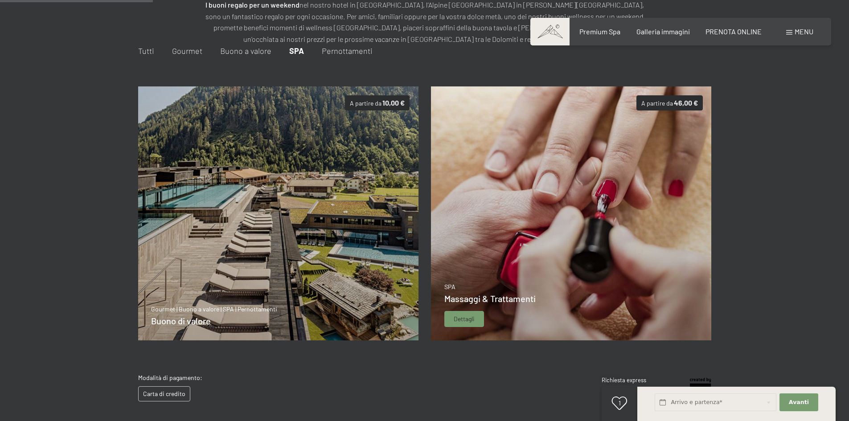  Describe the element at coordinates (619, 403) in the screenshot. I see `span: 1` at that location.